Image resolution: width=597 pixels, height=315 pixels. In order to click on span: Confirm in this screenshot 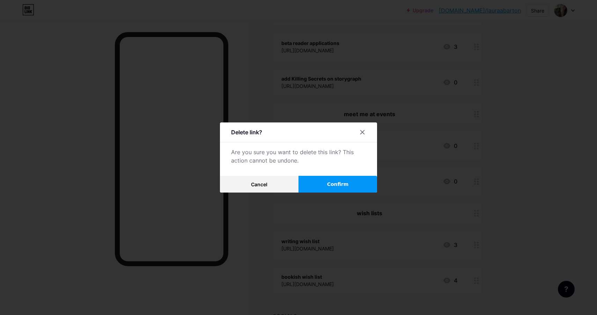, I will do `click(338, 184)`.